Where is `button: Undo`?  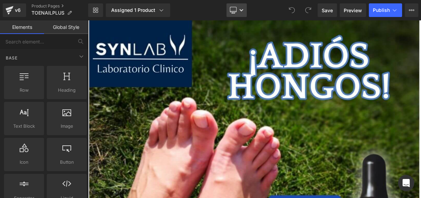 button: Undo is located at coordinates (292, 10).